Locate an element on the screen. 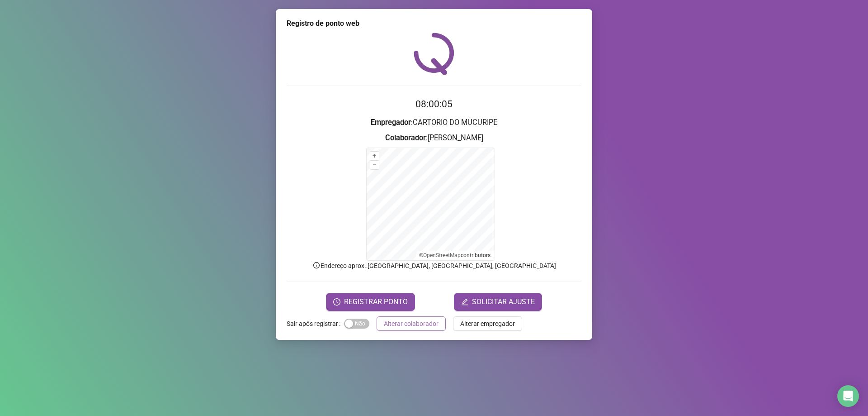  span: Alterar colaborador is located at coordinates (411, 324).